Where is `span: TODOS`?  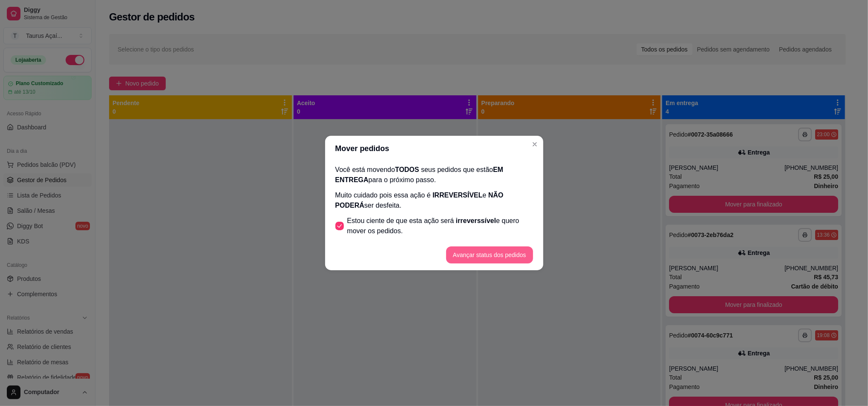 span: TODOS is located at coordinates (407, 169).